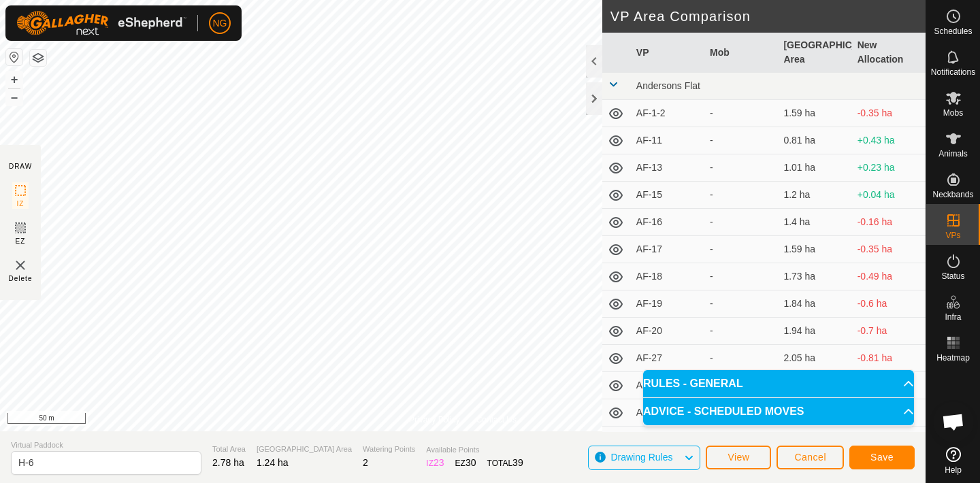 This screenshot has width=980, height=483. What do you see at coordinates (882, 457) in the screenshot?
I see `button: Save` at bounding box center [882, 457].